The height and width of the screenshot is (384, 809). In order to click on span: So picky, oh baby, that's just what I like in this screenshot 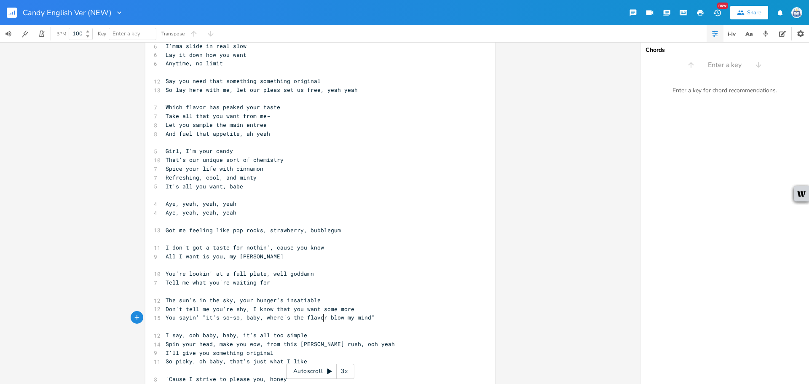, I will do `click(236, 361)`.